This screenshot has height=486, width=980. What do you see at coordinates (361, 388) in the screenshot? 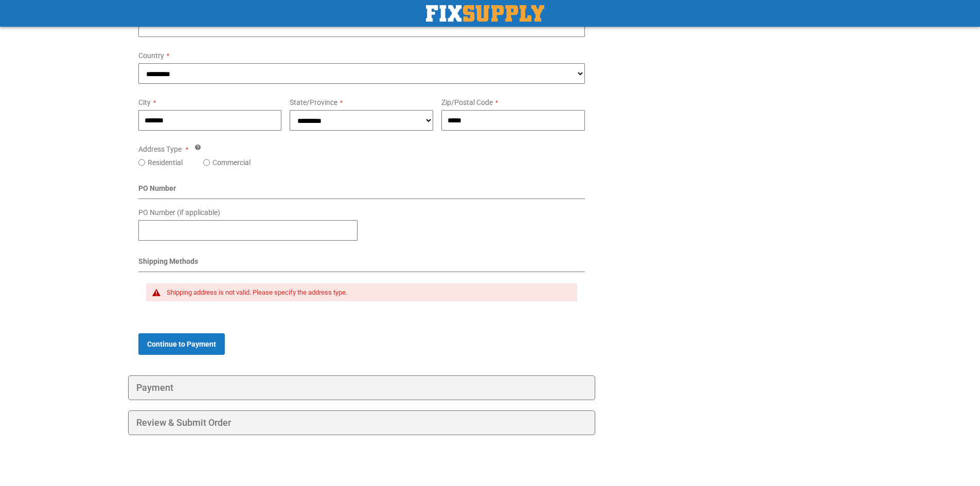
I see `div: Payment` at bounding box center [361, 388].